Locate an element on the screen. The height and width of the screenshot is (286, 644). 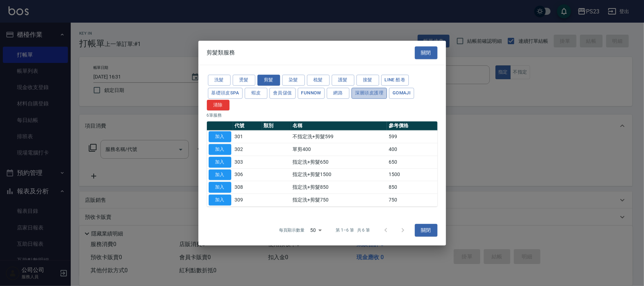
button: 會員儲值 is located at coordinates (282, 93).